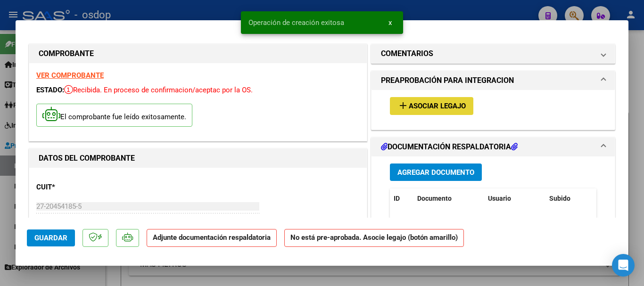  Describe the element at coordinates (436, 172) in the screenshot. I see `button: Agregar Documento` at that location.